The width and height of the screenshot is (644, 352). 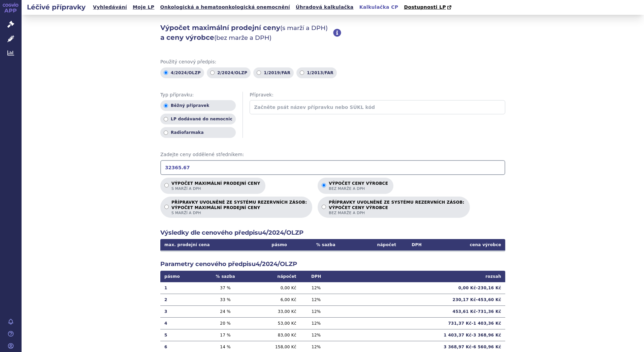 What do you see at coordinates (246, 33) in the screenshot?
I see `h2: Výpočet maximální prodejní ceny a ceny výrobce` at bounding box center [246, 33].